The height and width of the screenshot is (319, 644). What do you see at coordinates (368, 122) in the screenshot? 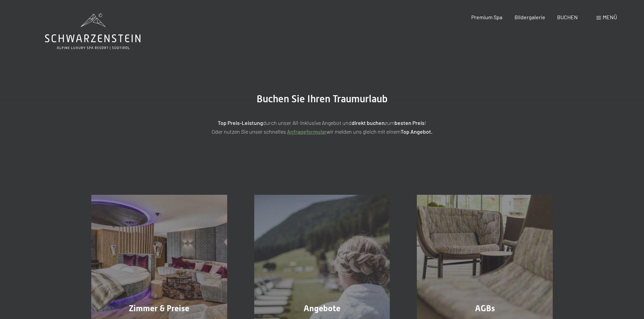
I see `strong: direkt buchen` at bounding box center [368, 122].